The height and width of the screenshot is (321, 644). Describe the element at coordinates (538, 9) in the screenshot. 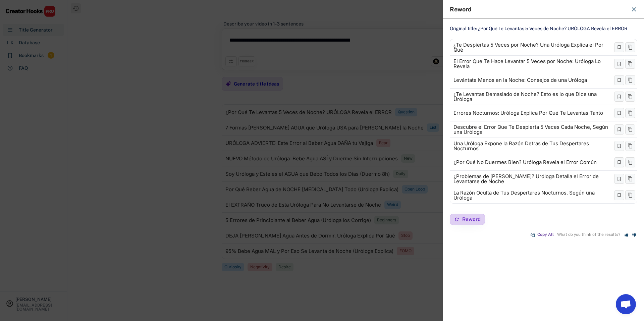

I see `div: Reword` at that location.